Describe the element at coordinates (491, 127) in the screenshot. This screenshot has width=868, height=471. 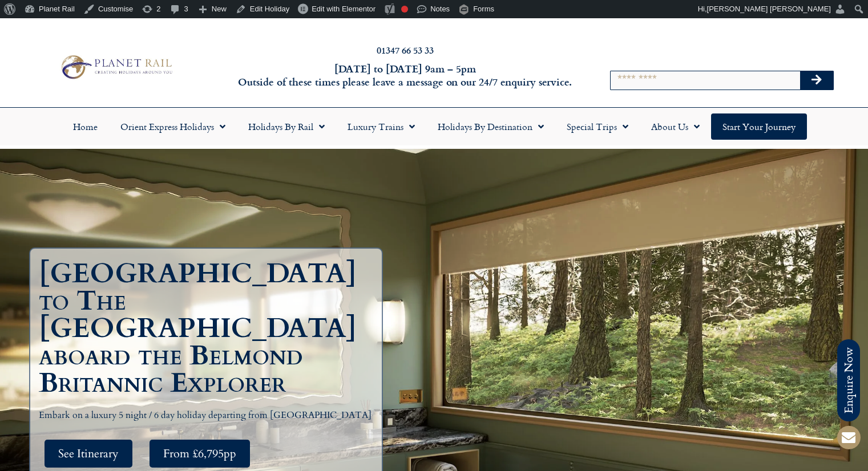
I see `a: Holidays by Destination` at that location.